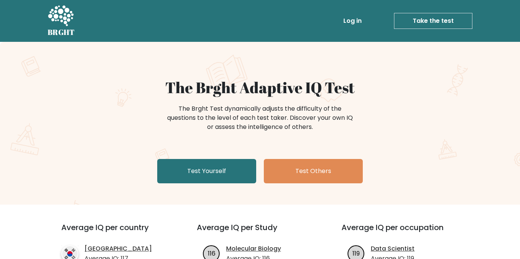 The width and height of the screenshot is (520, 259). What do you see at coordinates (260, 232) in the screenshot?
I see `h3: Average IQ per Study` at bounding box center [260, 232].